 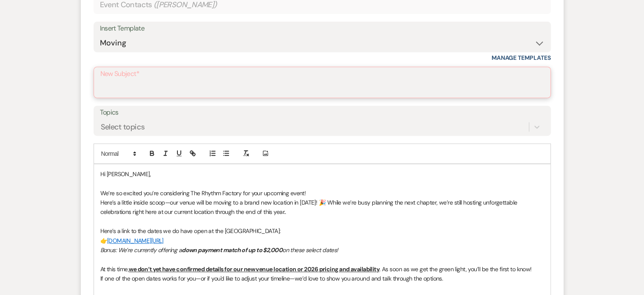 I want to click on label: New Subject*, so click(x=322, y=74).